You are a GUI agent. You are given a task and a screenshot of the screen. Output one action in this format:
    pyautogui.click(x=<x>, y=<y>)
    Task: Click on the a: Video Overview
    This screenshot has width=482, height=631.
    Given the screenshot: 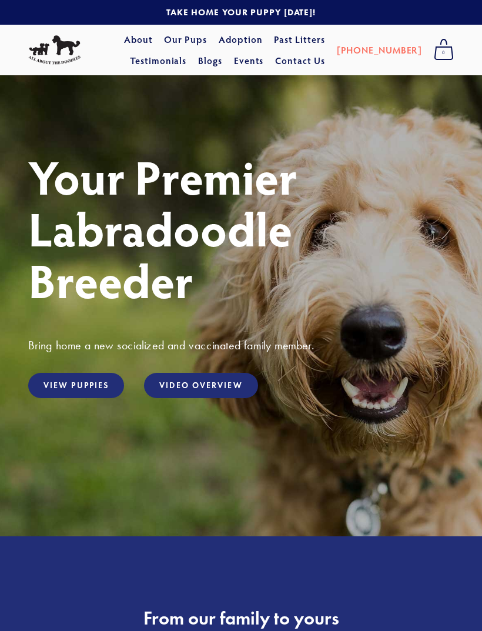 What is the action you would take?
    pyautogui.click(x=200, y=385)
    